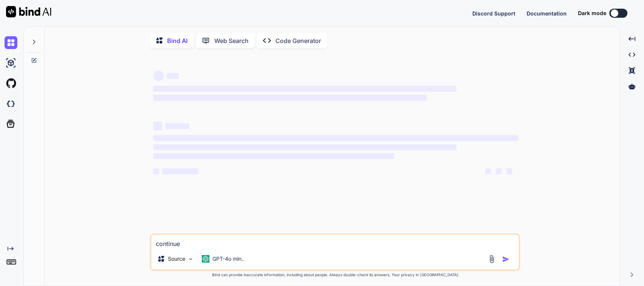  I want to click on img: GPT-4o mini, so click(205, 259).